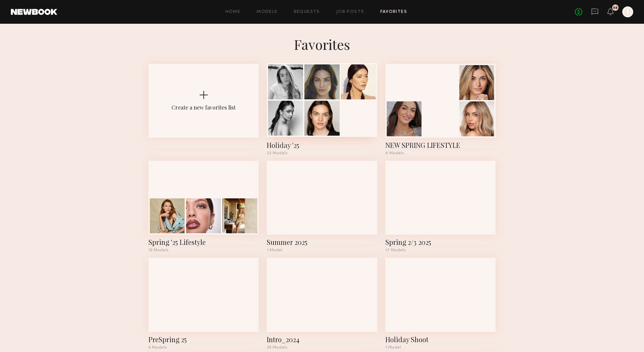 This screenshot has height=352, width=644. What do you see at coordinates (440, 242) in the screenshot?
I see `div: Spring 2/3 2025` at bounding box center [440, 242].